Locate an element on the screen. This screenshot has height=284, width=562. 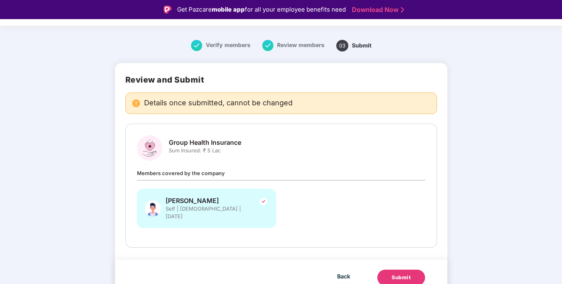
span: Review members is located at coordinates (301, 45).